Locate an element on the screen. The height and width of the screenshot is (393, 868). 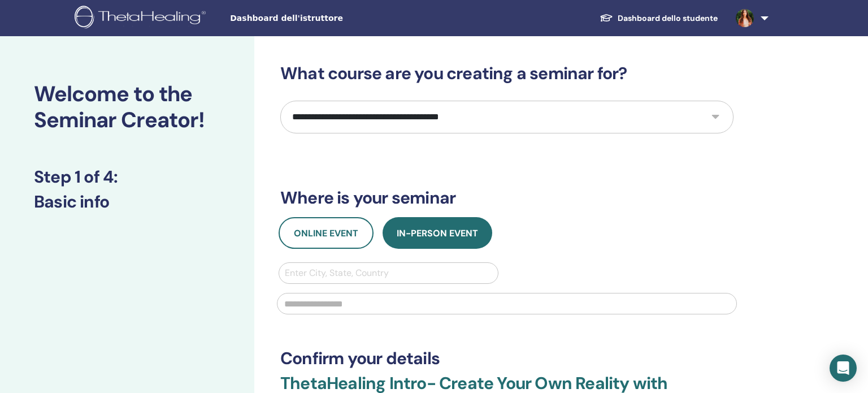
h3: Confirm your details is located at coordinates (507, 358).